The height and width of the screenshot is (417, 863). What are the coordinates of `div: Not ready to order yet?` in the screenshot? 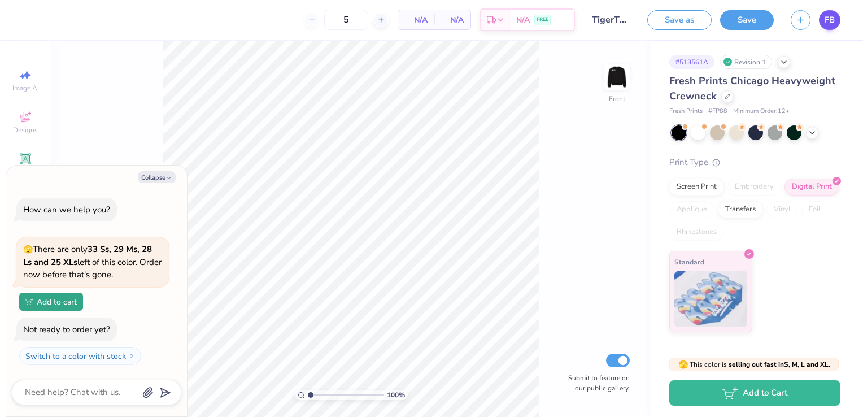 It's located at (67, 329).